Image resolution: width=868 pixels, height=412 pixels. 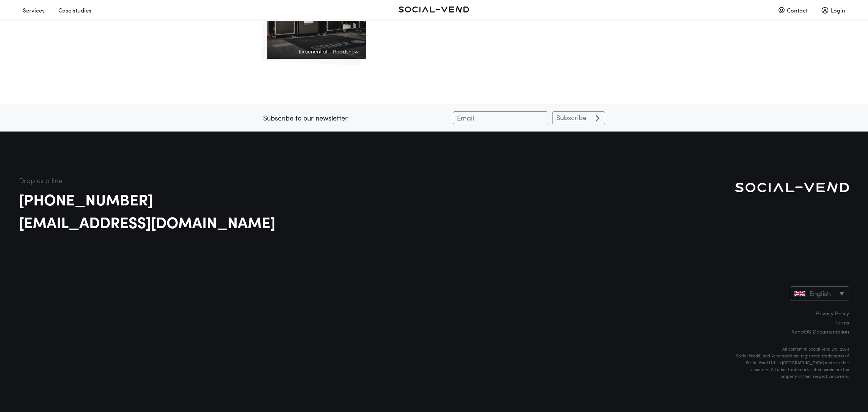 What do you see at coordinates (833, 10) in the screenshot?
I see `div: Login` at bounding box center [833, 10].